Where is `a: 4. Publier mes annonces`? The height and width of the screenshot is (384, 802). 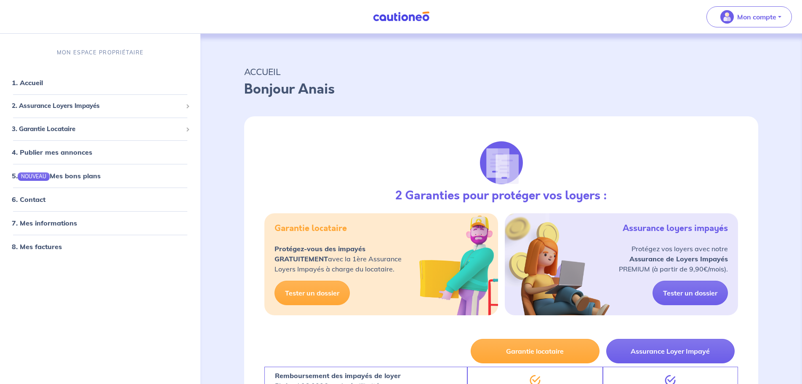
a: 4. Publier mes annonces is located at coordinates (52, 152).